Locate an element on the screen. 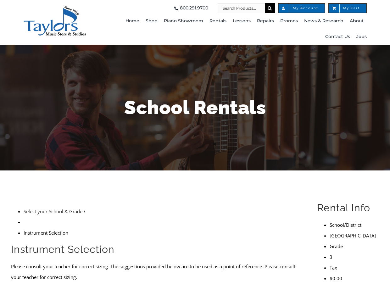  li: $0.00 is located at coordinates (354, 278).